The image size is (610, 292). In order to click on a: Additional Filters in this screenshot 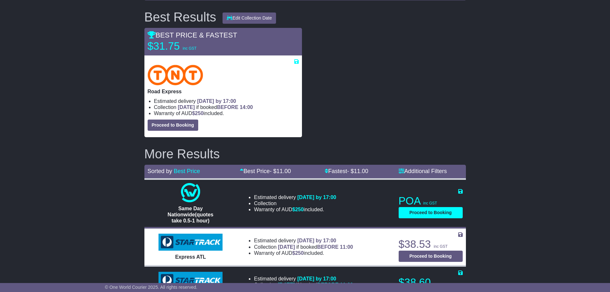, I will do `click(422, 171)`.